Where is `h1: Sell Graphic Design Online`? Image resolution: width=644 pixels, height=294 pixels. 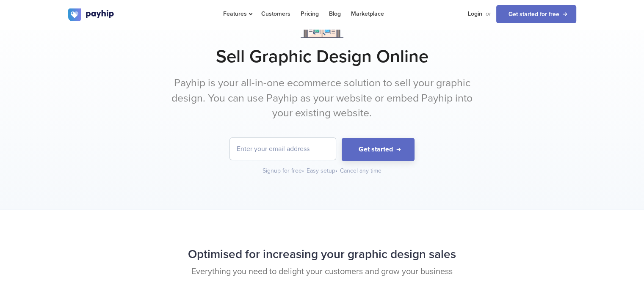
h1: Sell Graphic Design Online is located at coordinates (322, 57).